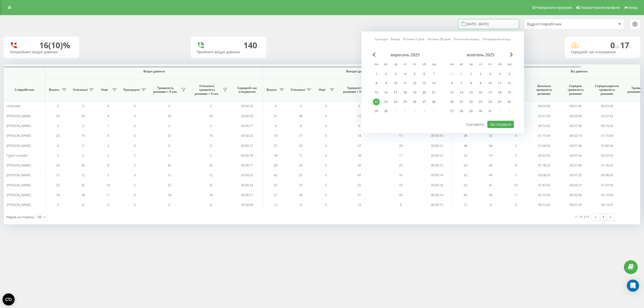  Describe the element at coordinates (471, 92) in the screenshot. I see `div: ср 15 жовт 2025 р.` at that location.